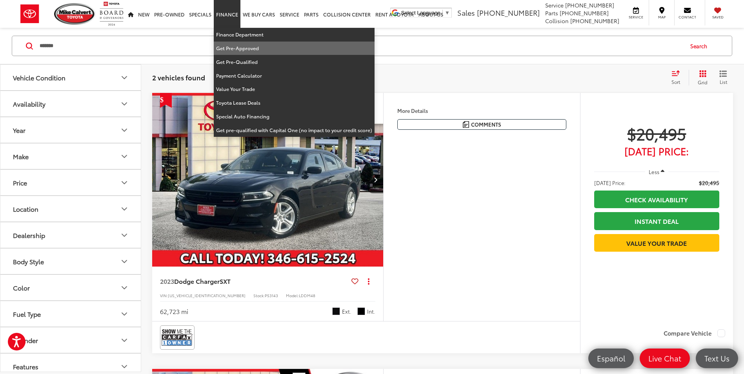 The image size is (744, 374). Describe the element at coordinates (177, 337) in the screenshot. I see `img: CarFax One Owner` at that location.